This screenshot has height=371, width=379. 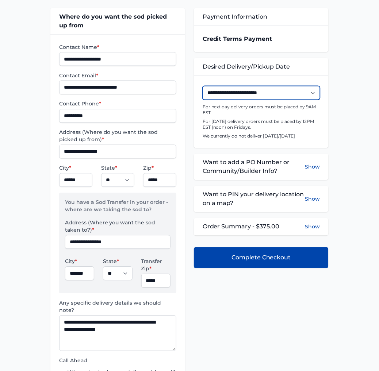 What do you see at coordinates (118, 104) in the screenshot?
I see `label: Contact Phone` at bounding box center [118, 104].